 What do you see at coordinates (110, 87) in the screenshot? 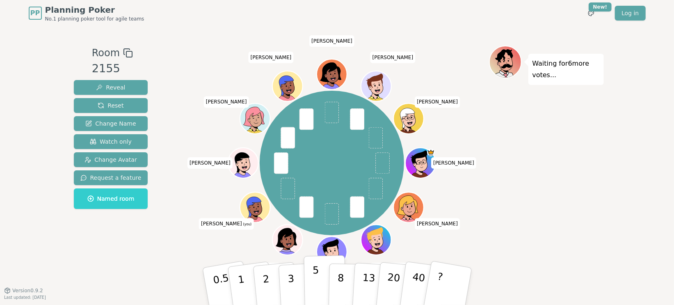
I see `span: Reveal` at bounding box center [110, 87].